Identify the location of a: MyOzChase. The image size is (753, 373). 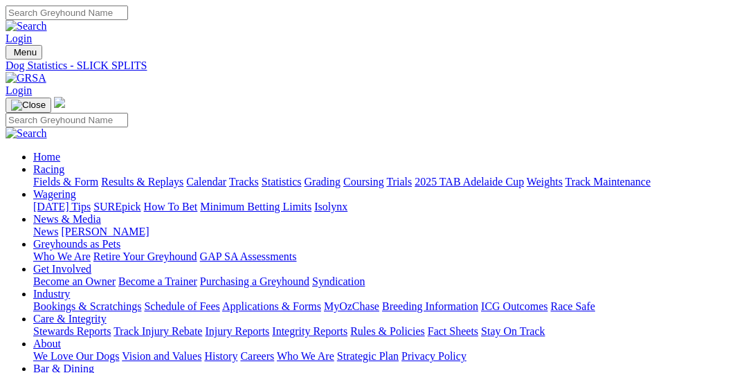
(351, 306).